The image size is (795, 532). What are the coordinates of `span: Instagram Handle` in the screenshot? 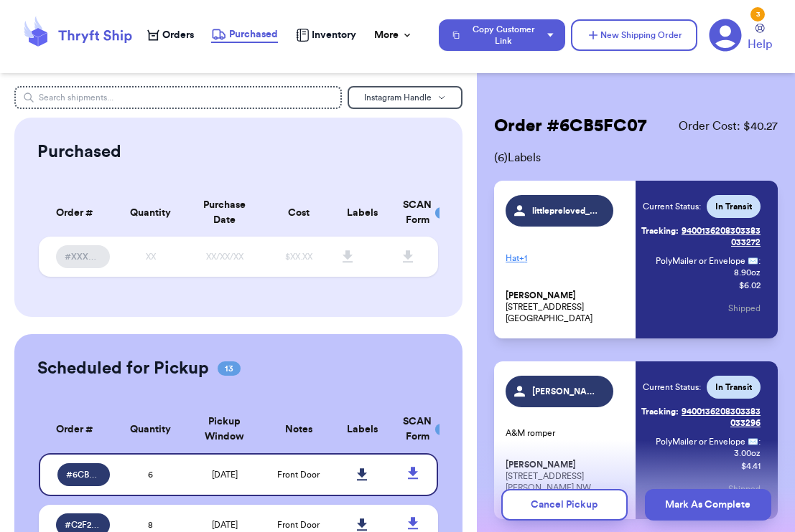 It's located at (398, 98).